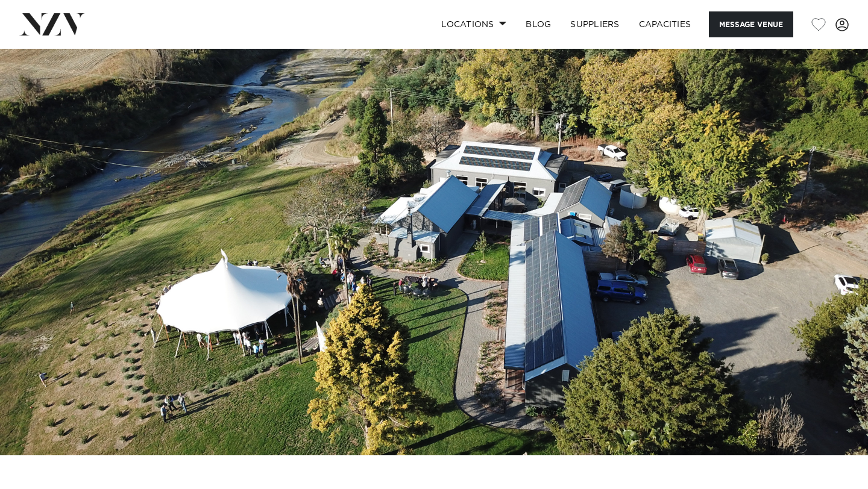  What do you see at coordinates (751, 24) in the screenshot?
I see `button: Message Venue` at bounding box center [751, 24].